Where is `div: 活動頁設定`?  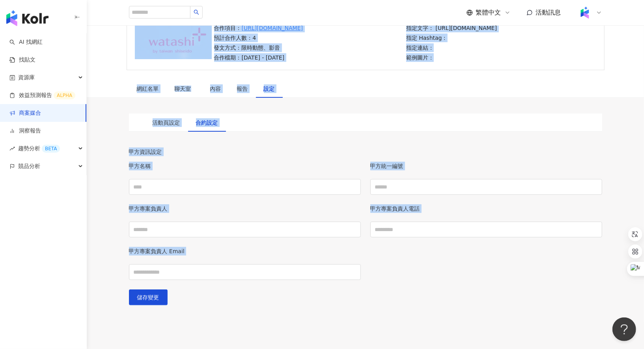 div: 活動頁設定 is located at coordinates (167, 123).